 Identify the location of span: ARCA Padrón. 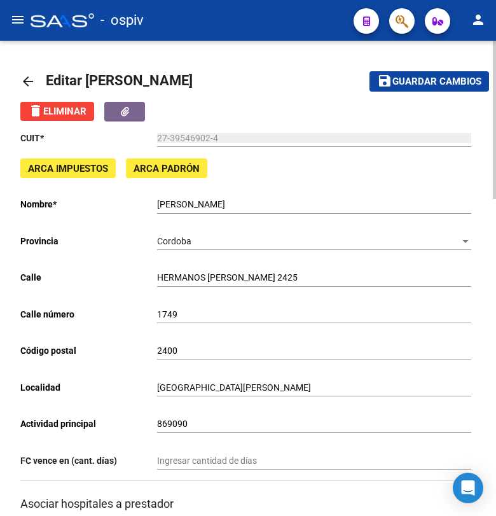
(167, 168).